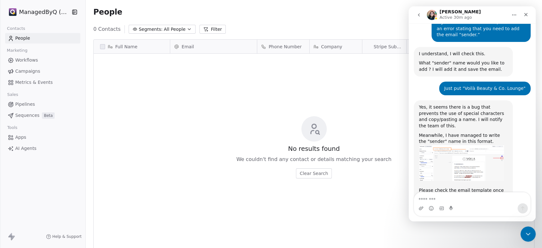 The image size is (542, 248). I want to click on button: Clear Search, so click(314, 173).